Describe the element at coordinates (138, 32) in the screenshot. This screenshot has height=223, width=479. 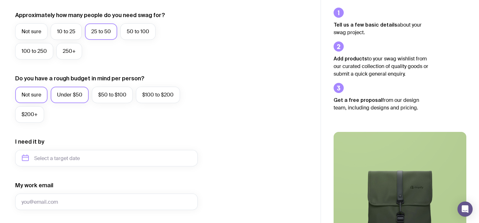
I see `label: 50 to 100` at that location.